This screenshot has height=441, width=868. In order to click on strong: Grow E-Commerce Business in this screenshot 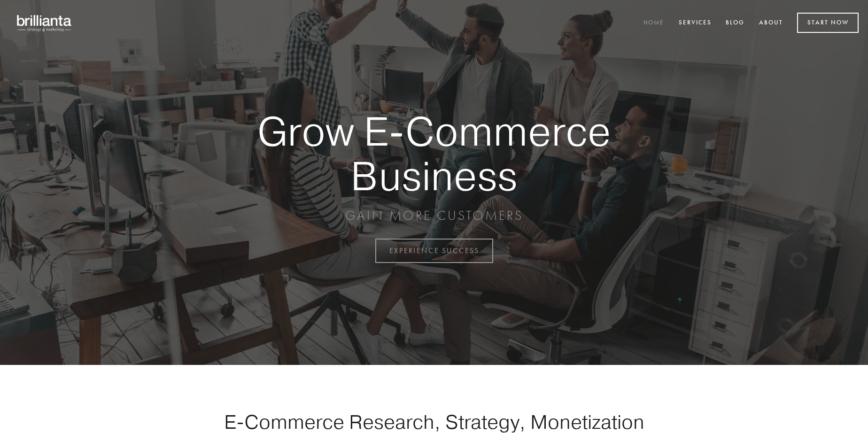, I will do `click(434, 153)`.